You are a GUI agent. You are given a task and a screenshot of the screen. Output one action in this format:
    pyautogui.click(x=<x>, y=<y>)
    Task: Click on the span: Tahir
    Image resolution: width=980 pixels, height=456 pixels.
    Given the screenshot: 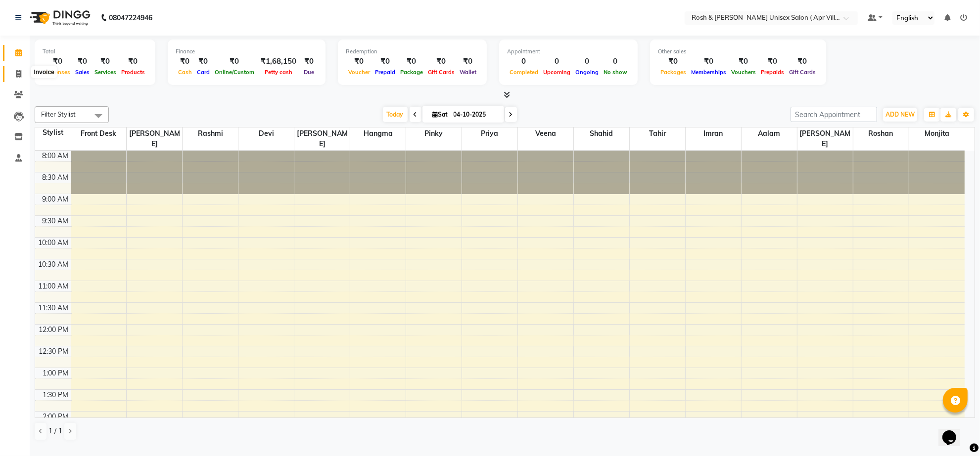 What is the action you would take?
    pyautogui.click(x=657, y=133)
    